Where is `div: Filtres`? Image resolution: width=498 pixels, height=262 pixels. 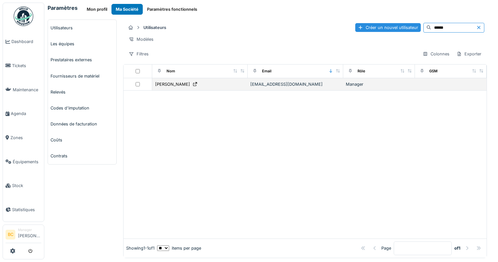 div: Filtres is located at coordinates (139, 54).